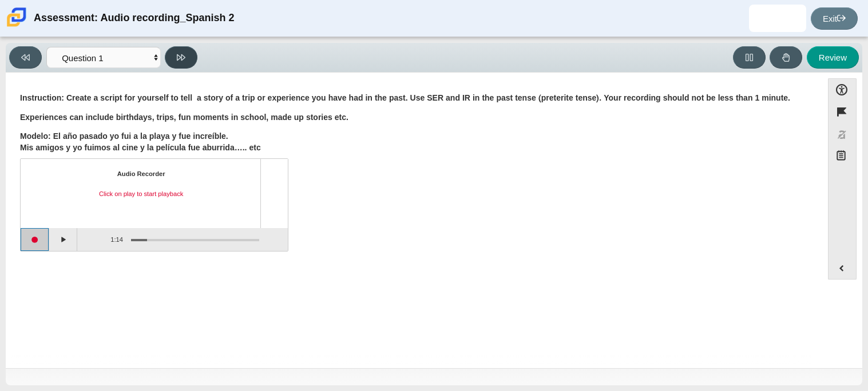 The height and width of the screenshot is (391, 868). Describe the element at coordinates (413, 221) in the screenshot. I see `div: Assessment items` at that location.